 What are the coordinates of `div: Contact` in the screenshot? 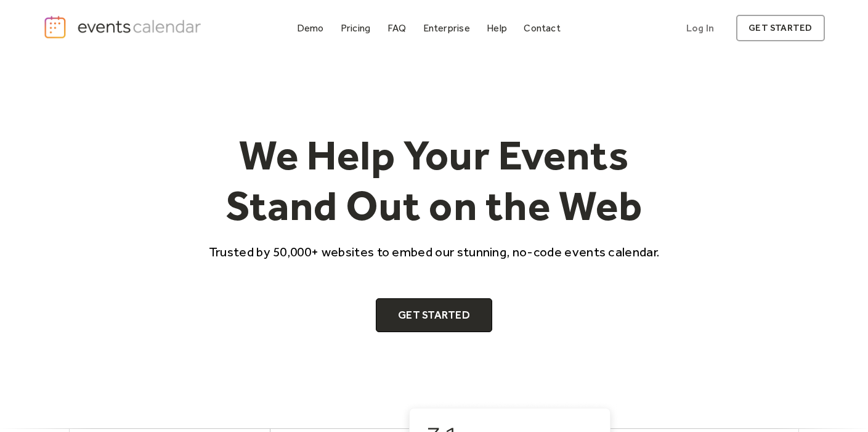 It's located at (542, 28).